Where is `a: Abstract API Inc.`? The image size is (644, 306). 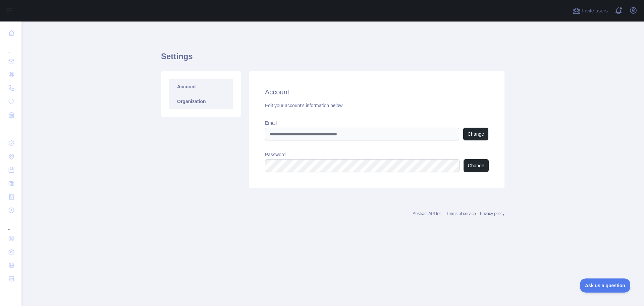
a: Abstract API Inc. is located at coordinates (428, 214).